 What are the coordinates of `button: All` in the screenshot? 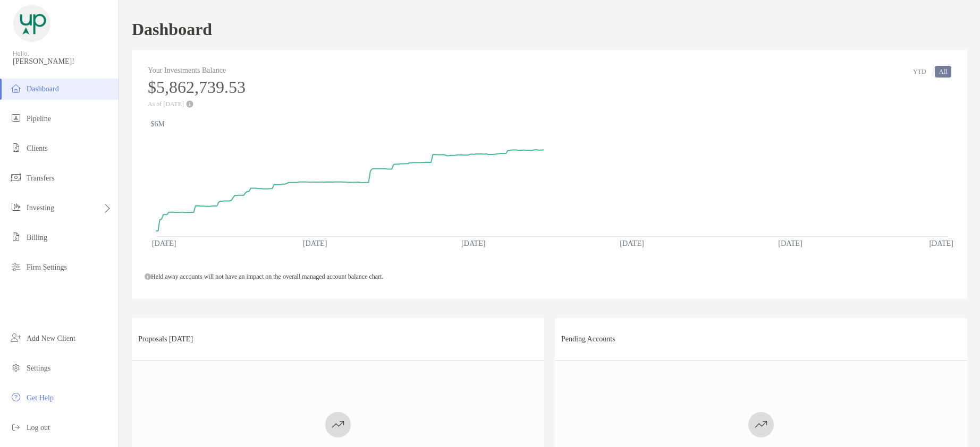 It's located at (943, 72).